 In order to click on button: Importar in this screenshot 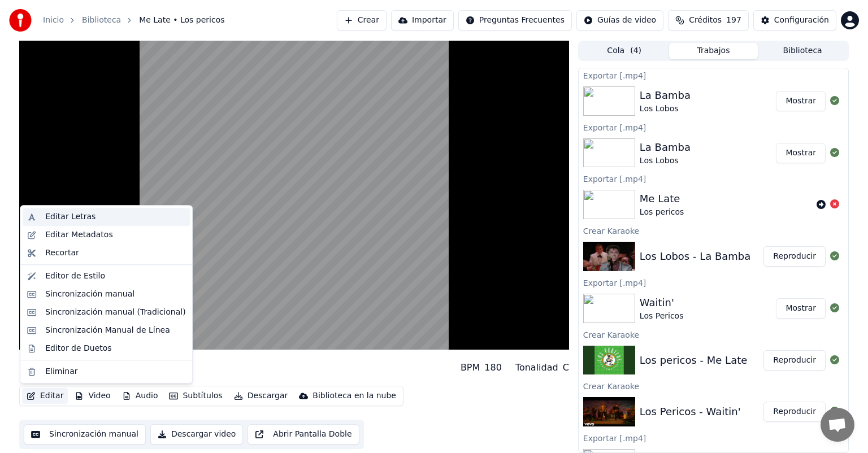, I will do `click(422, 21)`.